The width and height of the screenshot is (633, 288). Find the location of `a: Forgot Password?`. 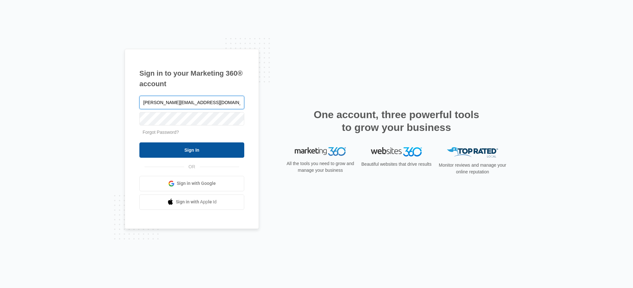

a: Forgot Password? is located at coordinates (161, 132).